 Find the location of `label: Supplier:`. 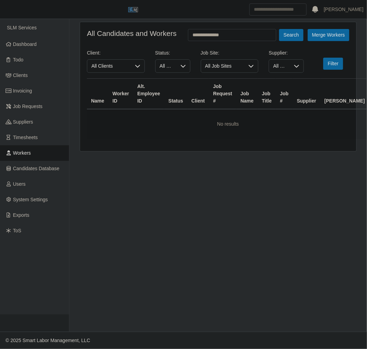

label: Supplier: is located at coordinates (278, 53).